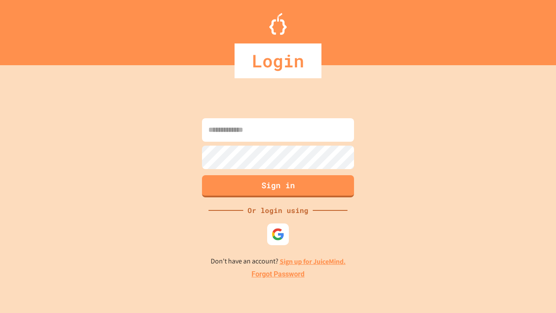 This screenshot has height=313, width=556. I want to click on div: Login, so click(278, 61).